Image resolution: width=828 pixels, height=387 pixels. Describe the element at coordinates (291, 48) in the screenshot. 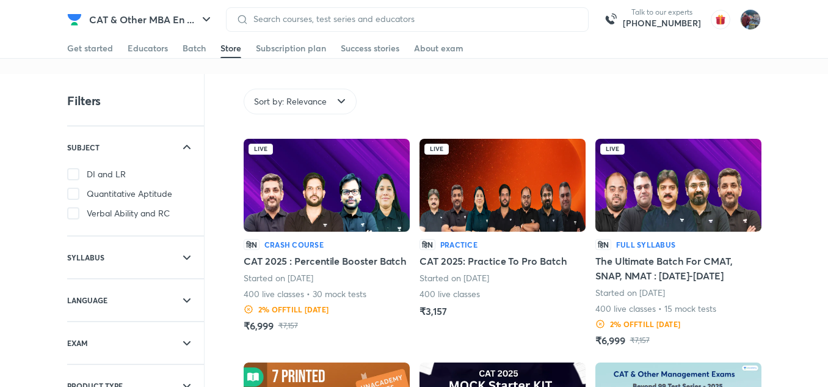

I see `div: Subscription plan` at that location.